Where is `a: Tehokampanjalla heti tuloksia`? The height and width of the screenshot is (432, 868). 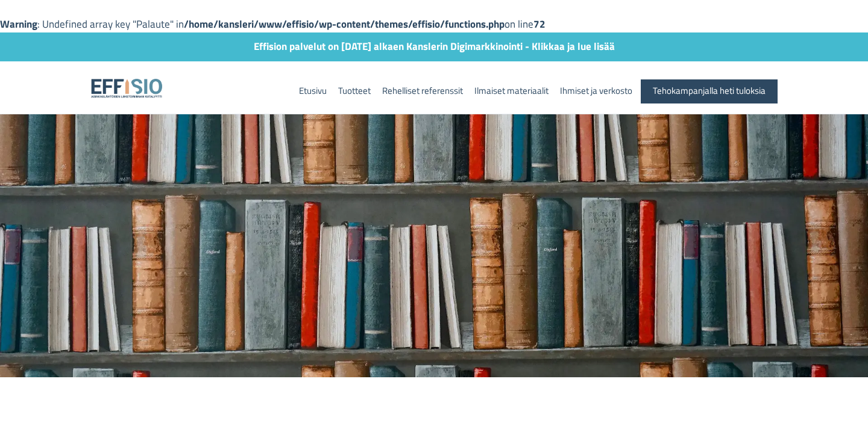 a: Tehokampanjalla heti tuloksia is located at coordinates (709, 90).